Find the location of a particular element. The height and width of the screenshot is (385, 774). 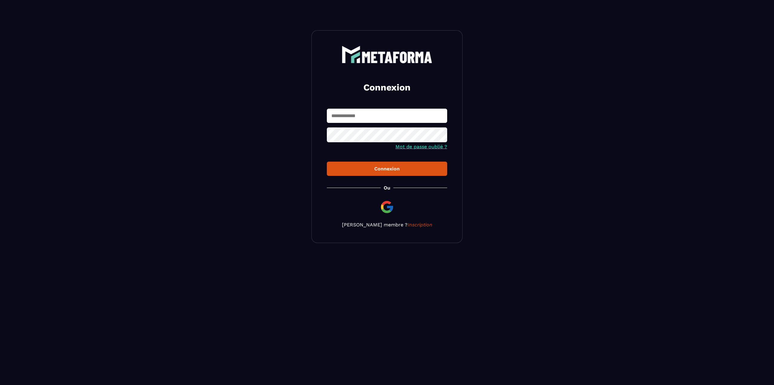

a: logo is located at coordinates (387, 54).